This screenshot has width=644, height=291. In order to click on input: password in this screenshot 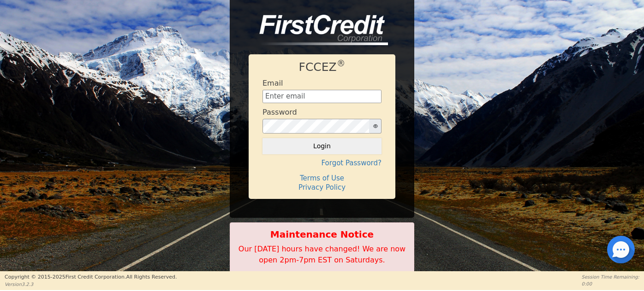, I will do `click(316, 127)`.